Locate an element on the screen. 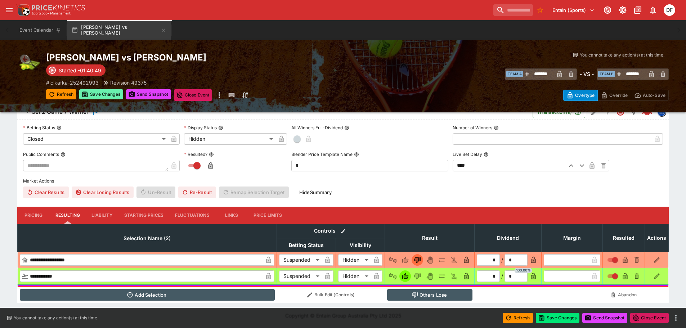 This screenshot has height=328, width=686. button: Push is located at coordinates (442, 260).